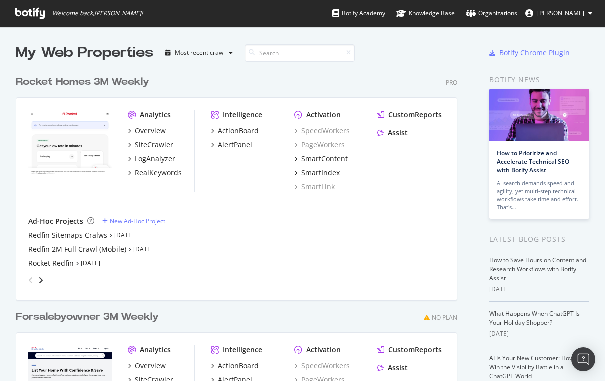 The height and width of the screenshot is (381, 605). What do you see at coordinates (314, 187) in the screenshot?
I see `a: SmartLink` at bounding box center [314, 187].